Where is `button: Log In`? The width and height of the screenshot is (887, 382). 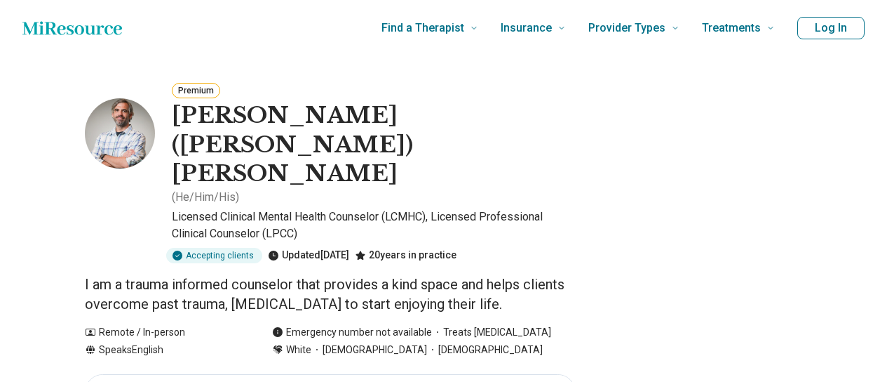 button: Log In is located at coordinates (831, 28).